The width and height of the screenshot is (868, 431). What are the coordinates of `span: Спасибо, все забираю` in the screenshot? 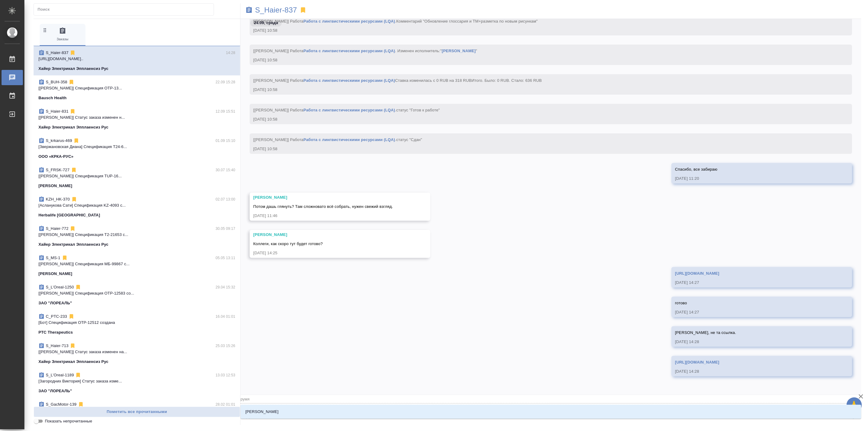 It's located at (696, 169).